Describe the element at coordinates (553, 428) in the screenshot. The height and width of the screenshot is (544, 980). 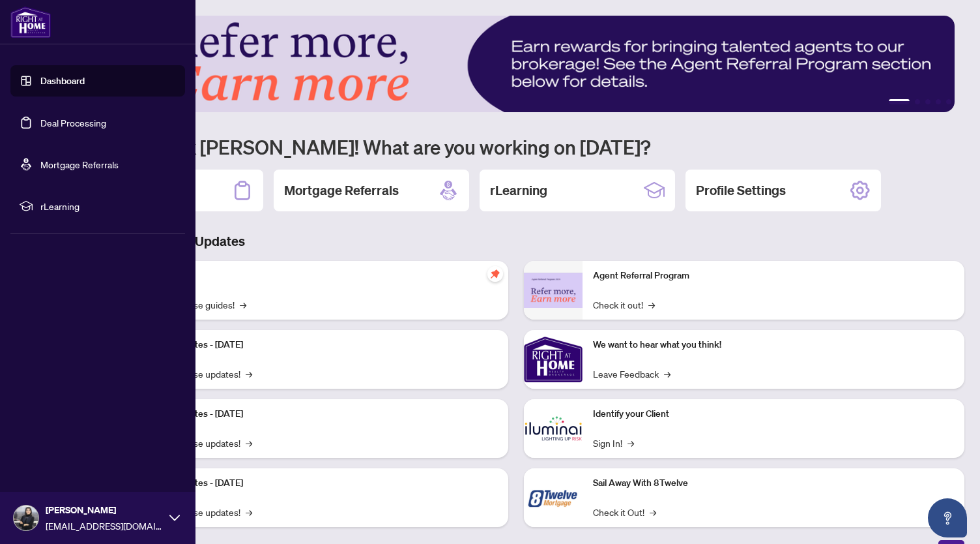
I see `img: Identify your Client` at that location.